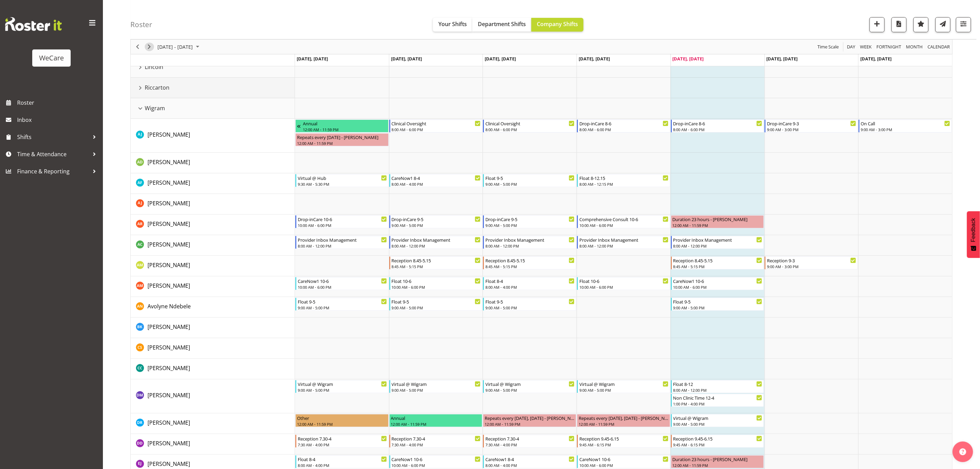  Describe the element at coordinates (342, 184) in the screenshot. I see `div: 9:30 AM - 5:30 PM` at that location.